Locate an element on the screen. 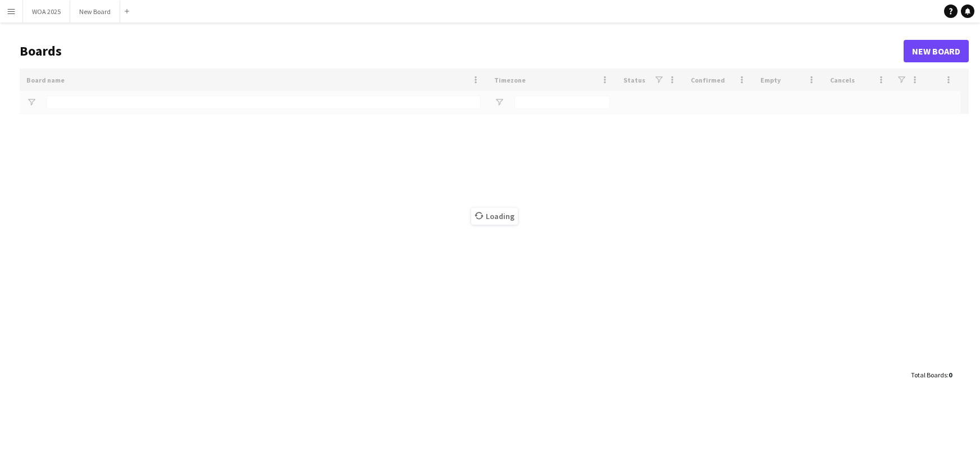 Image resolution: width=980 pixels, height=465 pixels. h1: Boards is located at coordinates (462, 52).